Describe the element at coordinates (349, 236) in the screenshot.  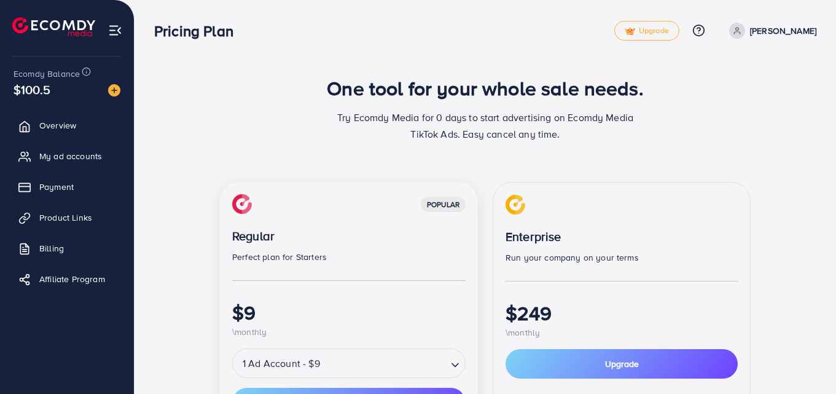
I see `p: Regular` at that location.